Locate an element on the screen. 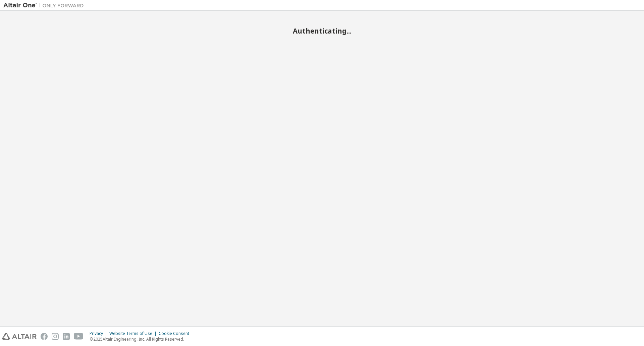  img: linkedin.svg is located at coordinates (66, 337).